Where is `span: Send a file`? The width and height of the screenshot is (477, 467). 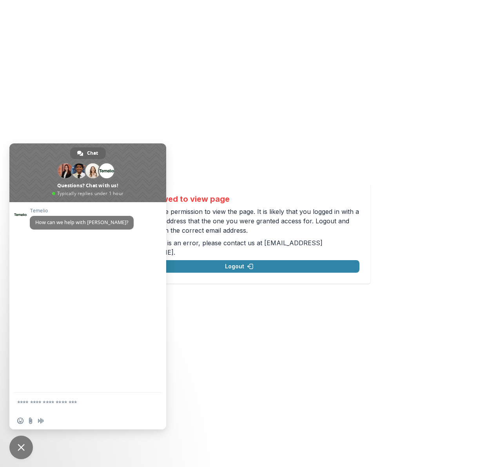 span: Send a file is located at coordinates (31, 421).